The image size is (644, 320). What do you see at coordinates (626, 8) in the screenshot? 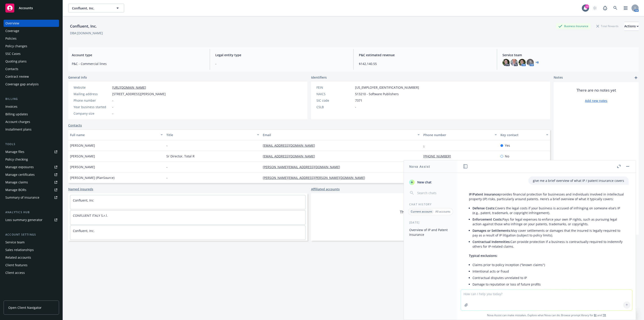
I see `a: Switch app` at bounding box center [626, 8].